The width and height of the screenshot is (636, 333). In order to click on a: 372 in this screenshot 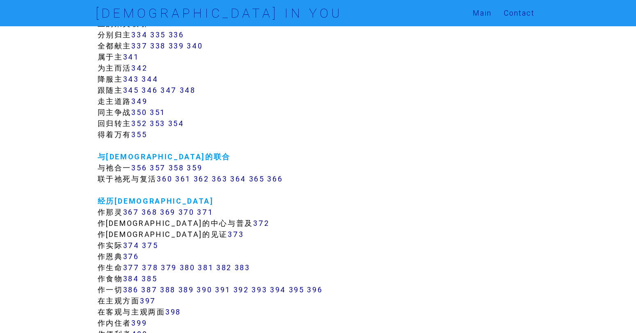, I will do `click(261, 223)`.